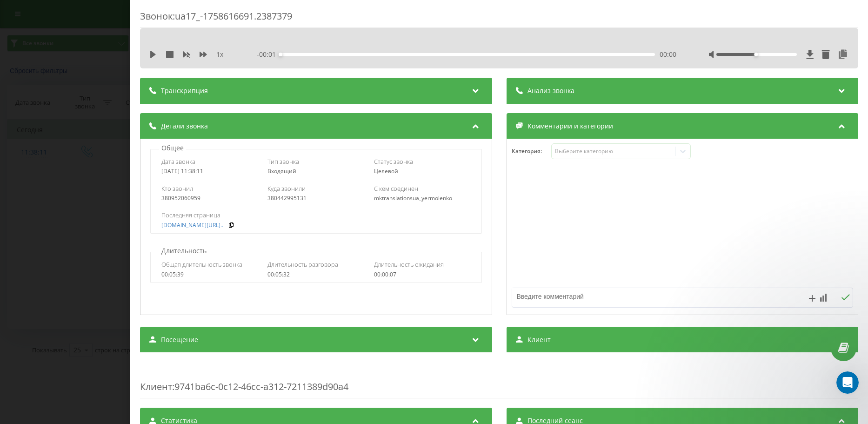  Describe the element at coordinates (283, 162) in the screenshot. I see `span: Тип звонка` at that location.